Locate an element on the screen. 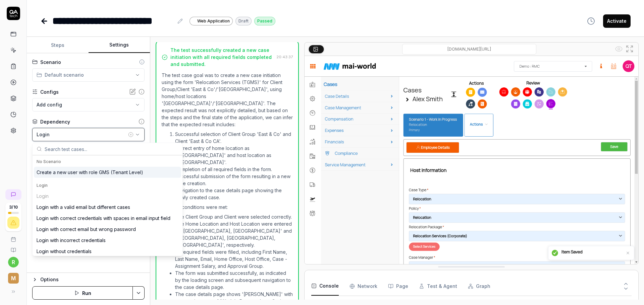  div: Login with incorrect credentials is located at coordinates (71, 241).